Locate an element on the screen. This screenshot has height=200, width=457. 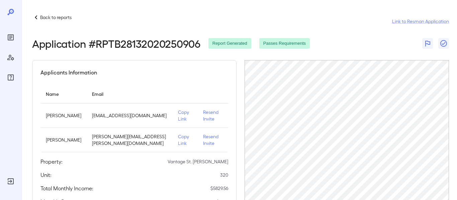
p: 320 is located at coordinates (224, 175).